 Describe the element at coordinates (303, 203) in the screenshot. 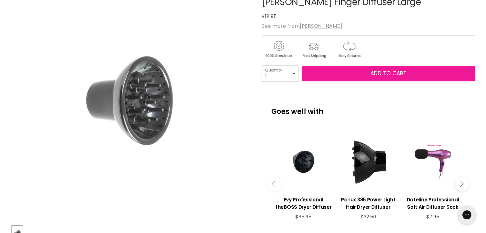

I see `h3: Evy Professional theBOSS Dryer Diffuser` at that location.